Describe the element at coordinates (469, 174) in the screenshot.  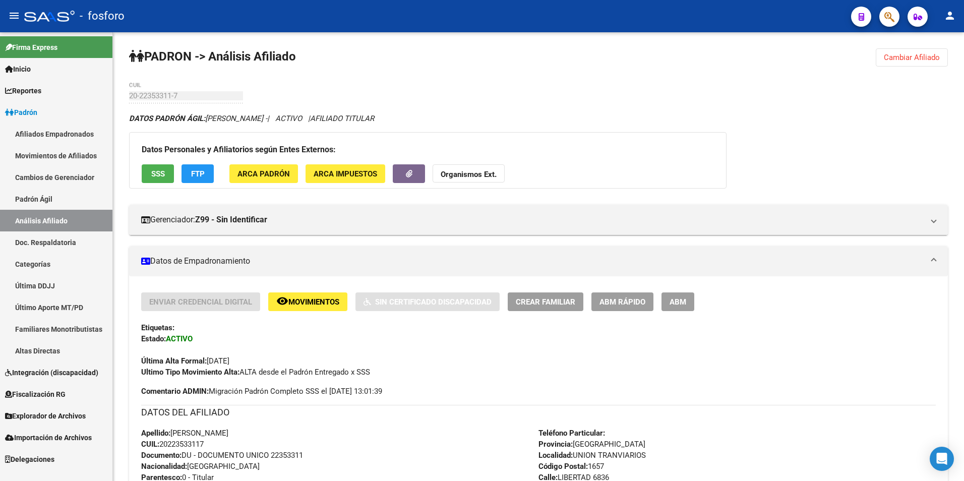
I see `button: Organismos Ext.` at that location.